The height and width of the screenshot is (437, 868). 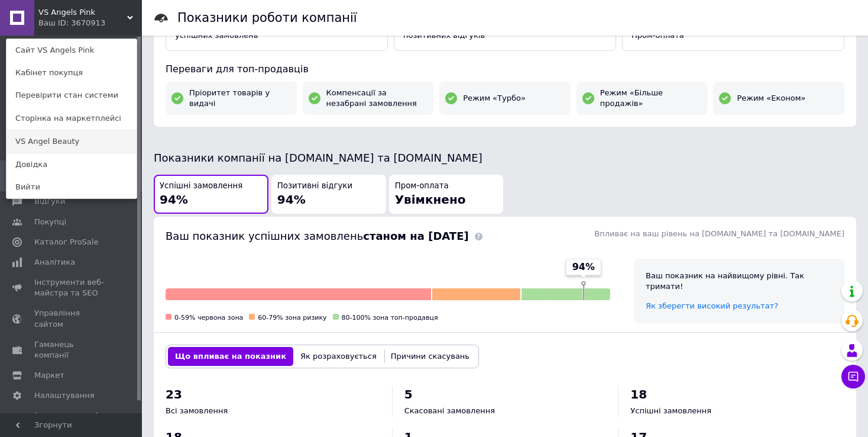 I want to click on h1: Показники роботи компанії, so click(x=267, y=18).